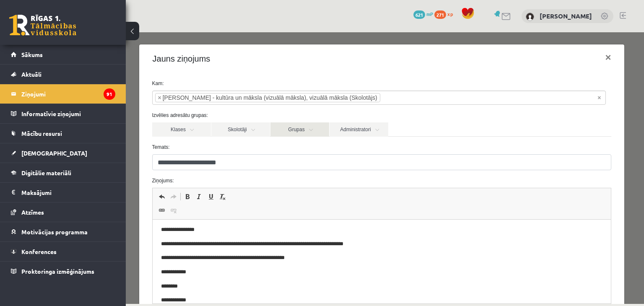 Image resolution: width=644 pixels, height=306 pixels. I want to click on legend: Maksājumi, so click(68, 192).